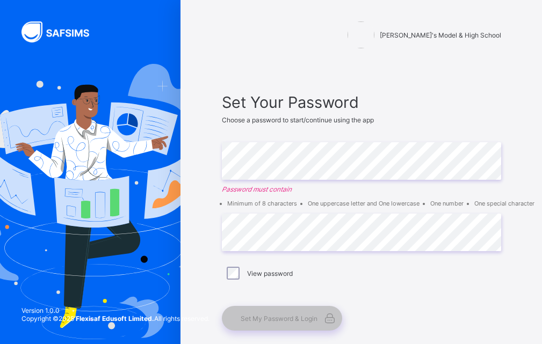 The image size is (542, 344). Describe the element at coordinates (270, 274) in the screenshot. I see `label: View password` at that location.